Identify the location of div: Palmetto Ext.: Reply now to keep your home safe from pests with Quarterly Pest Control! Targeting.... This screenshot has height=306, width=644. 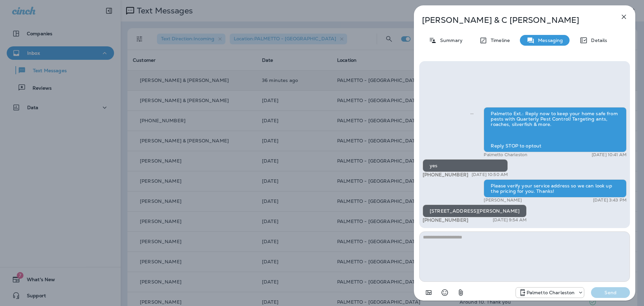
(555, 130).